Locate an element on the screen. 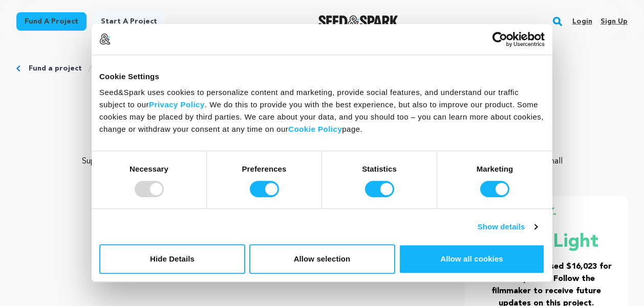 Image resolution: width=644 pixels, height=306 pixels. strong: Statistics is located at coordinates (379, 169).